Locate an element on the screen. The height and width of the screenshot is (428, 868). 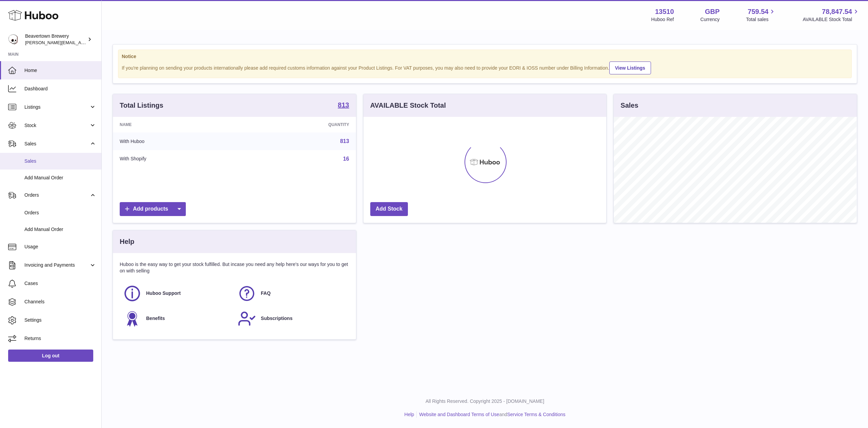
a: Subscriptions is located at coordinates (292, 318).